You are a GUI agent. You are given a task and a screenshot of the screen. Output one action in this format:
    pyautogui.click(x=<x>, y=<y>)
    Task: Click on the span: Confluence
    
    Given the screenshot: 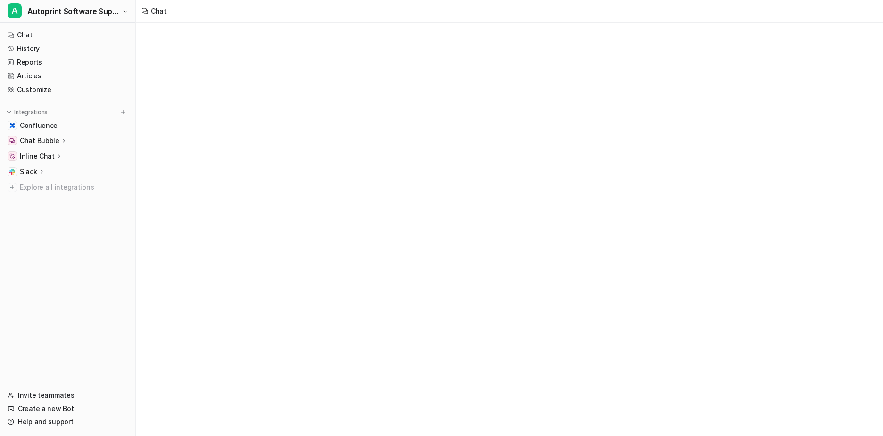 What is the action you would take?
    pyautogui.click(x=39, y=125)
    